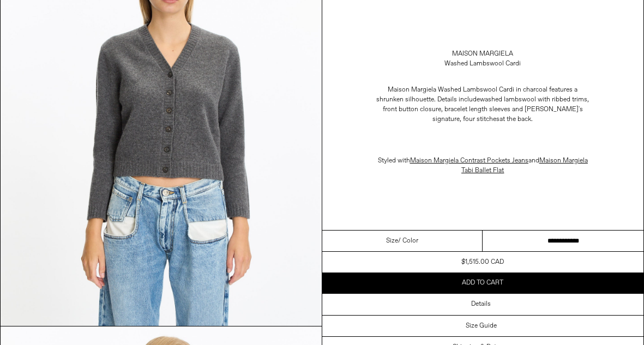  What do you see at coordinates (481, 326) in the screenshot?
I see `h3: Size Guide` at bounding box center [481, 326].